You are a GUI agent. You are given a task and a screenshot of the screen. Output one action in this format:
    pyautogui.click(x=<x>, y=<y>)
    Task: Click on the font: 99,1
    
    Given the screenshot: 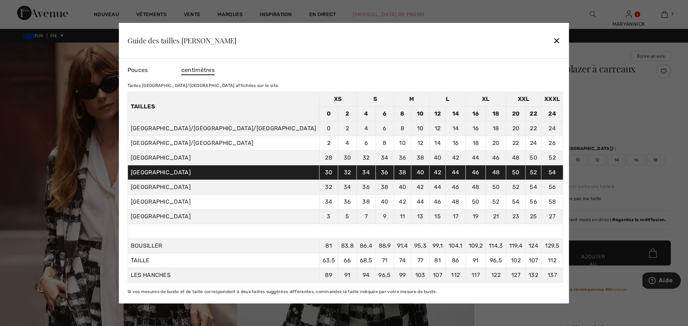 What is the action you would take?
    pyautogui.click(x=437, y=246)
    